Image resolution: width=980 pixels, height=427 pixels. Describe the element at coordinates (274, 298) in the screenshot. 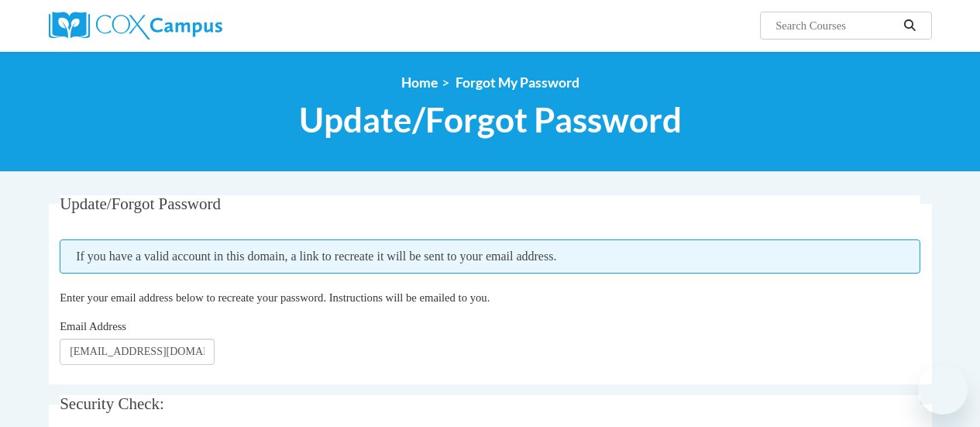

I see `span: Enter your email address below to recreate your password. Instructions will be emailed to you.` at that location.